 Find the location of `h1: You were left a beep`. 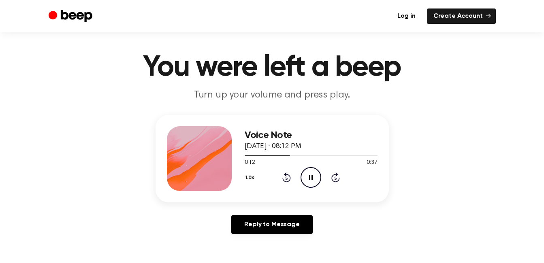

h1: You were left a beep is located at coordinates (272, 68).